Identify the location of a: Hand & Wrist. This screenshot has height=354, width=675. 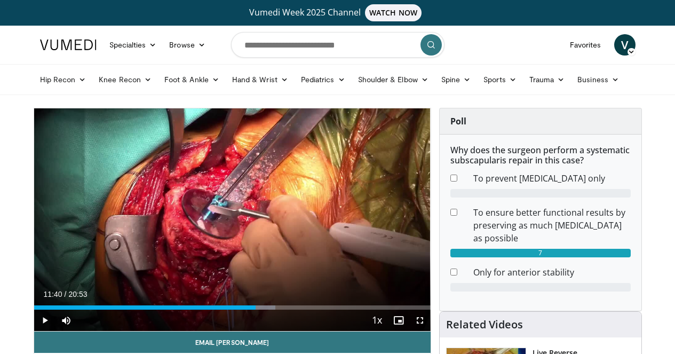
(260, 80).